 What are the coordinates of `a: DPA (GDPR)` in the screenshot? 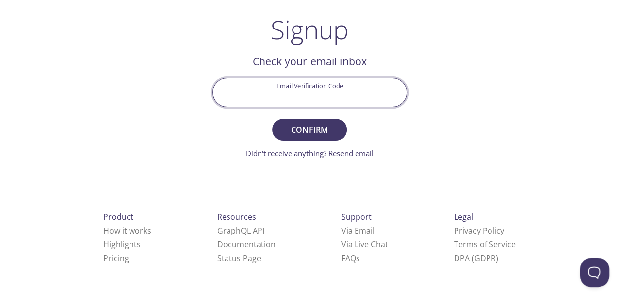 It's located at (476, 258).